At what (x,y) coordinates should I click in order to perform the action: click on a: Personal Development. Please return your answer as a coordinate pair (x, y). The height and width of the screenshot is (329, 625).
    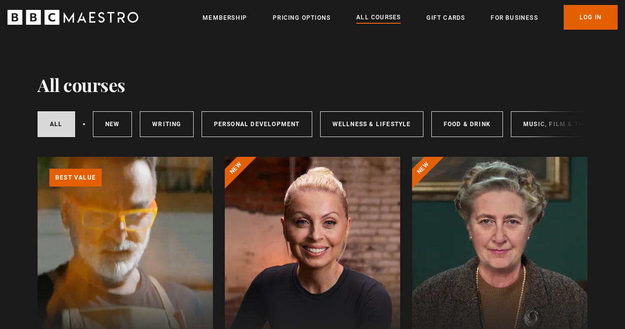
    Looking at the image, I should click on (257, 124).